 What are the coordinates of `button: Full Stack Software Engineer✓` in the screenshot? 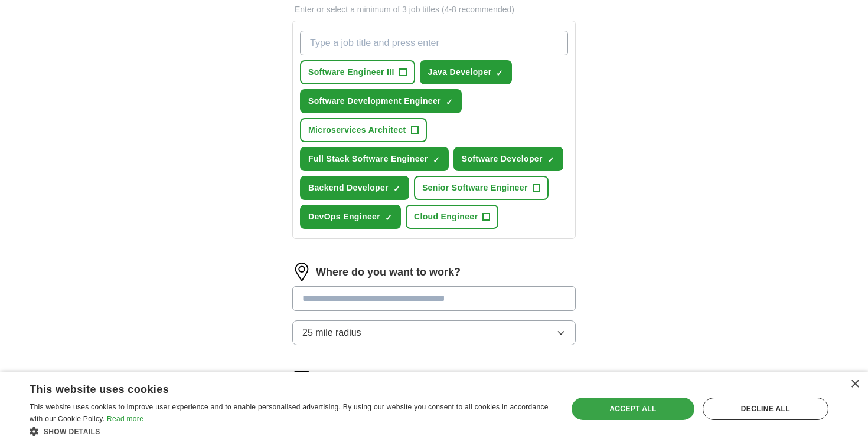 It's located at (374, 159).